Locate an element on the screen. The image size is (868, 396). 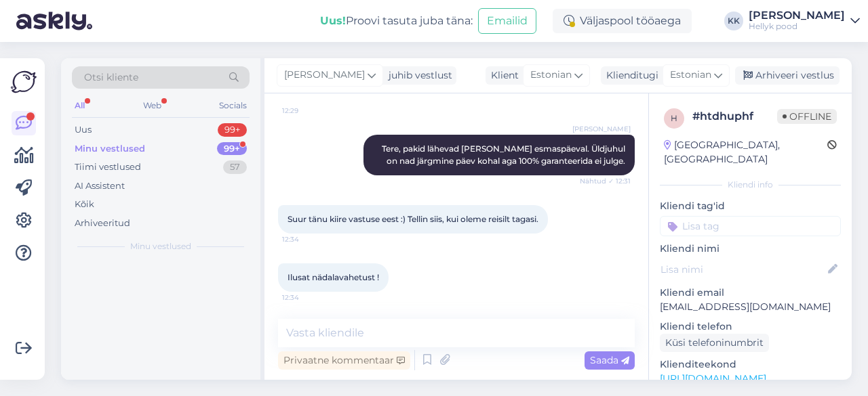
div: Hellyk pood is located at coordinates (796, 26).